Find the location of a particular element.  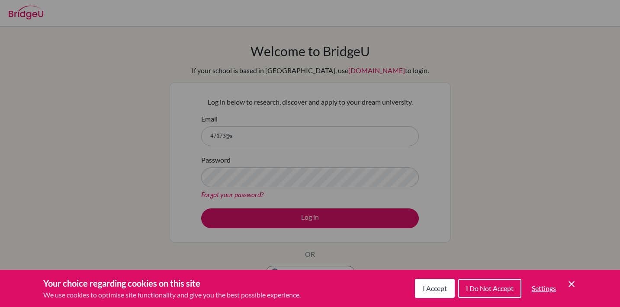

span: Settings is located at coordinates (544, 288).